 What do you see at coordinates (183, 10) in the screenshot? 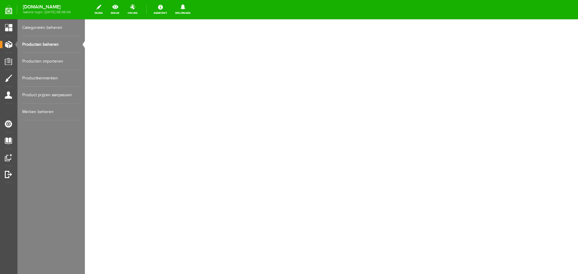
I see `a: Meldingen` at bounding box center [183, 10].